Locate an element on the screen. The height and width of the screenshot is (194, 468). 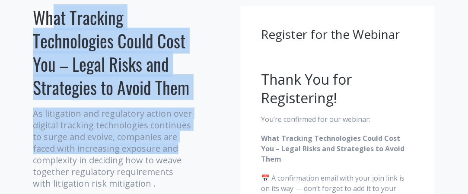
p: As litigation and regulatory action over digital tracking technologies continues to surge and evo... is located at coordinates (113, 148).